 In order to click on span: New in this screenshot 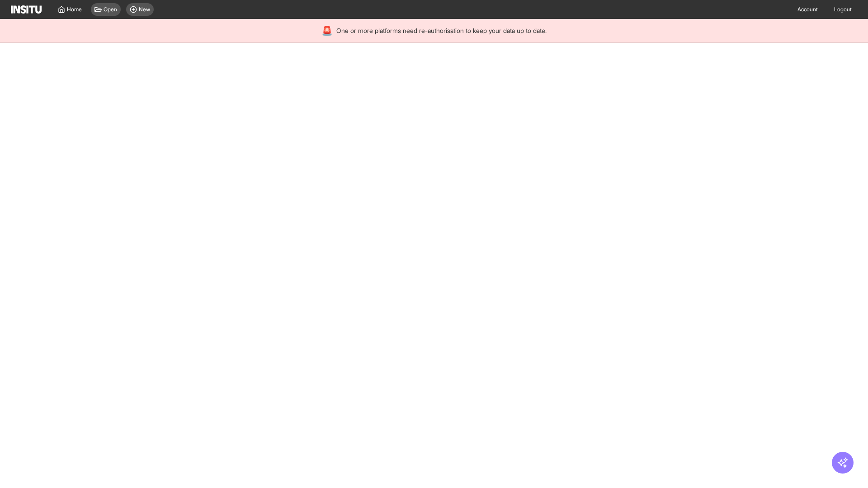, I will do `click(144, 9)`.